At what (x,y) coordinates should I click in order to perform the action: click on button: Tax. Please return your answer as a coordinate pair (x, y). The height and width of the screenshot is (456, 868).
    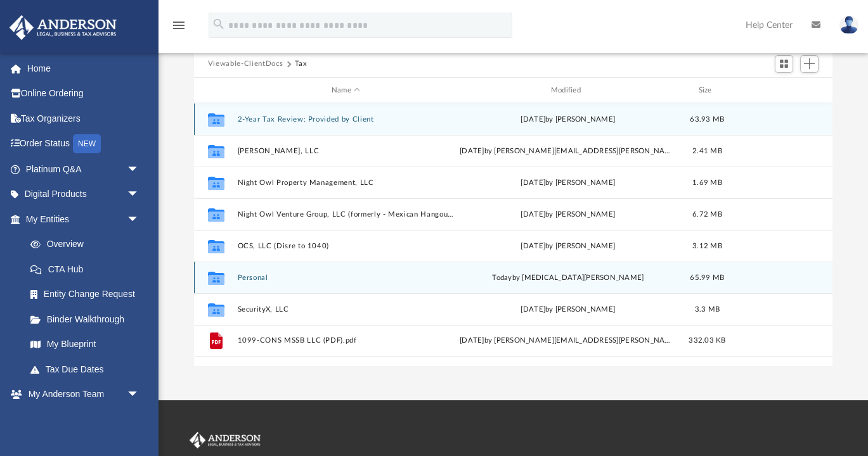
    Looking at the image, I should click on (301, 64).